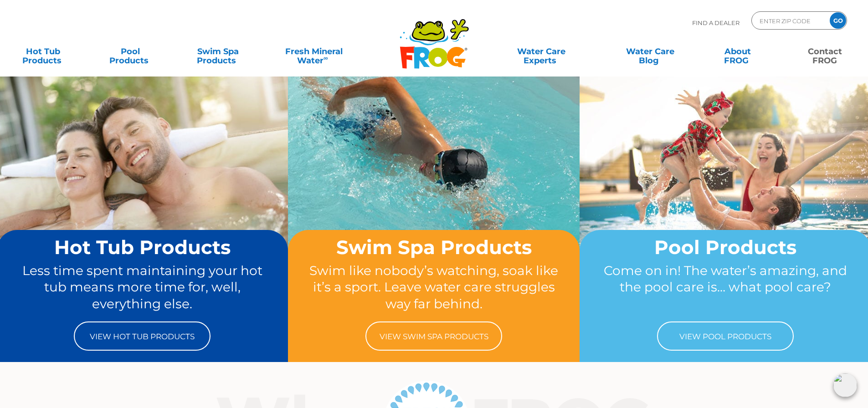  I want to click on h2: Swim Spa Products, so click(434, 247).